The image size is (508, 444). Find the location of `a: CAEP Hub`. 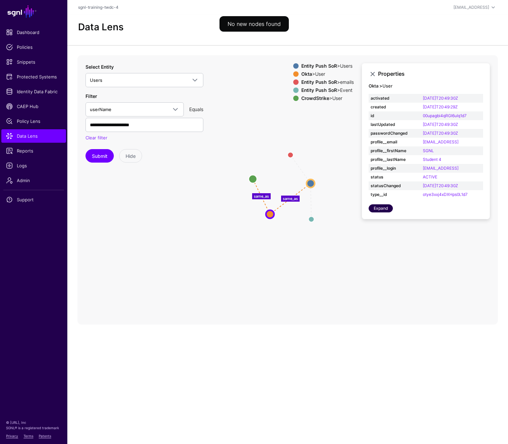

a: CAEP Hub is located at coordinates (34, 106).